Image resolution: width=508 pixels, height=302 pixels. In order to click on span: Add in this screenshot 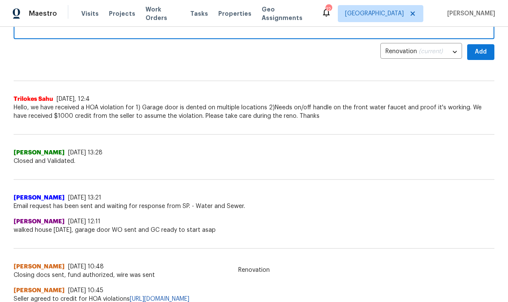, I will do `click(480, 52)`.